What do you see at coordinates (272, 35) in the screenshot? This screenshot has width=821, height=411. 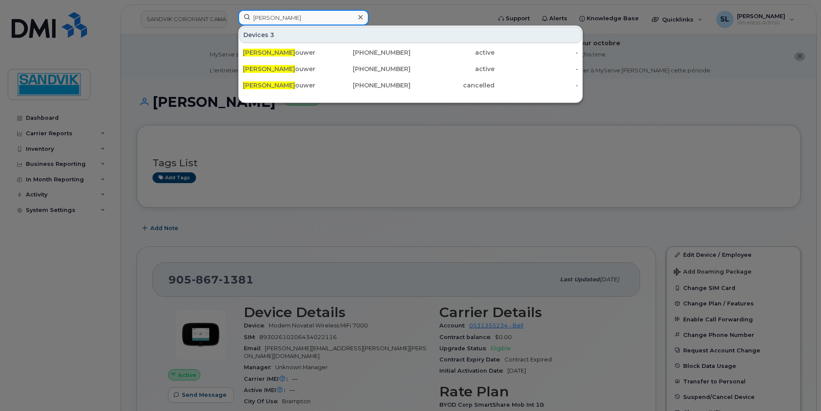 I see `span: 3` at bounding box center [272, 35].